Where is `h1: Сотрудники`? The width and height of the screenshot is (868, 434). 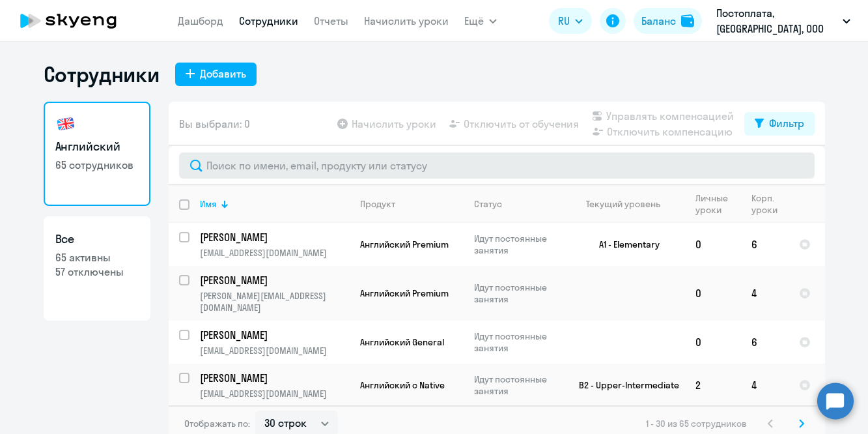
h1: Сотрудники is located at coordinates (102, 74).